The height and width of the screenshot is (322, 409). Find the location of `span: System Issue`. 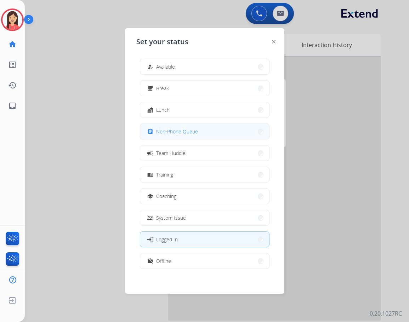

span: System Issue is located at coordinates (171, 218).